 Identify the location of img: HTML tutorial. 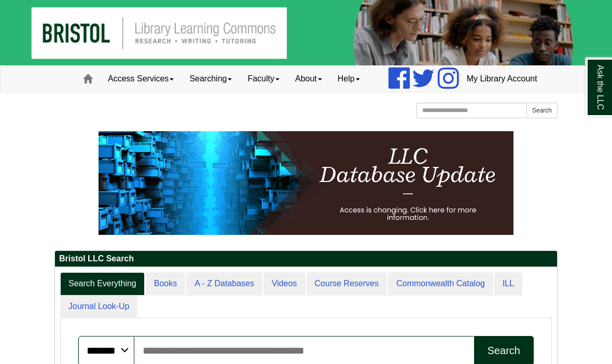
(306, 183).